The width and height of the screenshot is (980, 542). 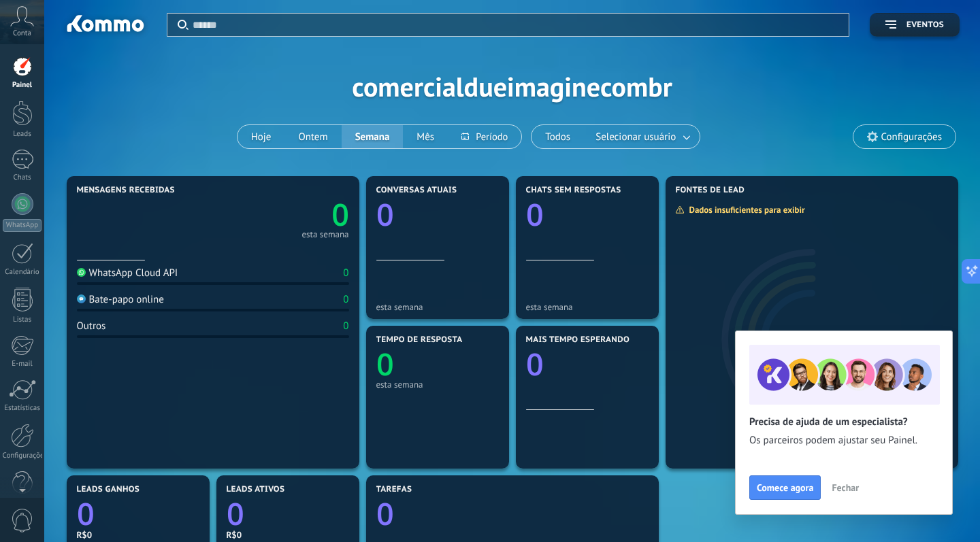 I want to click on span: Mais tempo esperando, so click(x=578, y=341).